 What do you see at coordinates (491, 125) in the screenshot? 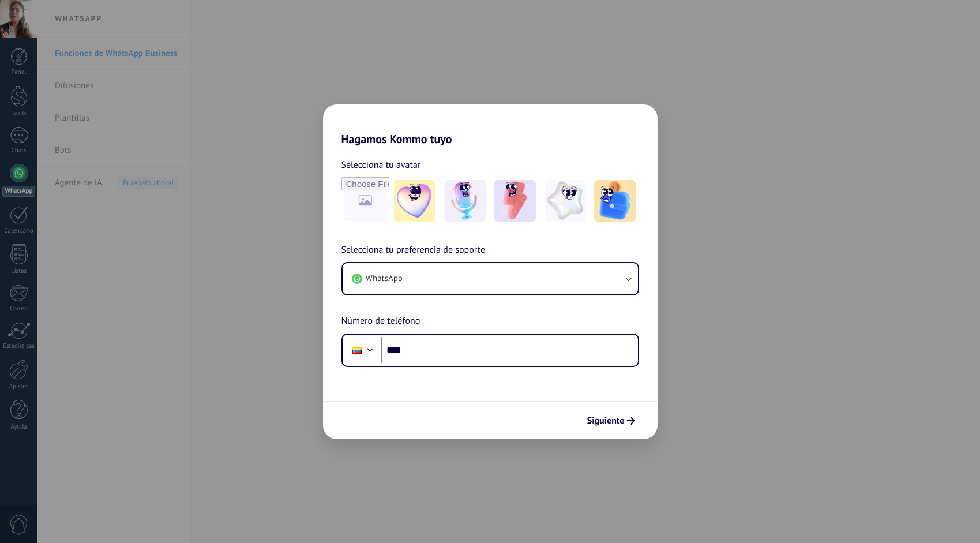
I see `h2: Hagamos Kommo tuyo` at bounding box center [491, 125].